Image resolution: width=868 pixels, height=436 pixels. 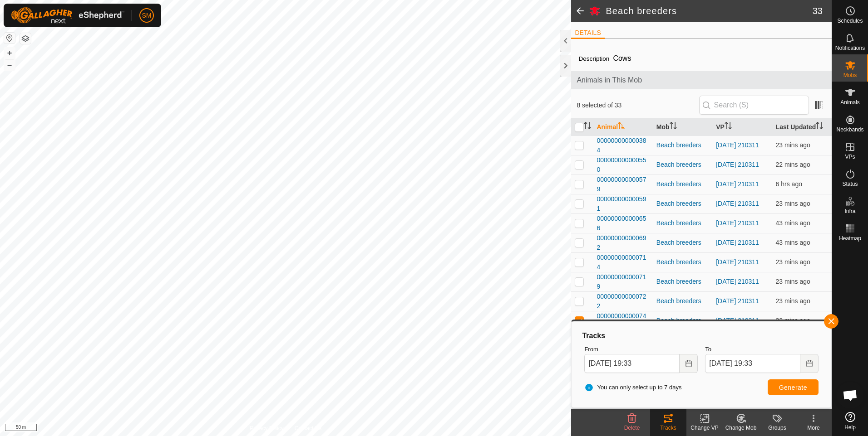 What do you see at coordinates (777, 428) in the screenshot?
I see `div: Groups` at bounding box center [777, 428].